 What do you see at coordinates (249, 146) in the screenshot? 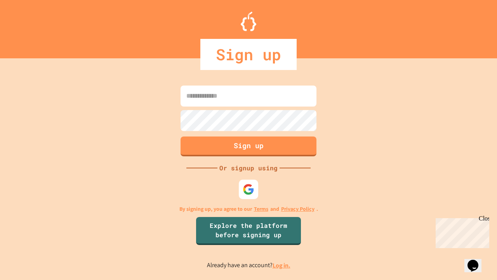
I see `button: Sign up` at bounding box center [249, 146].